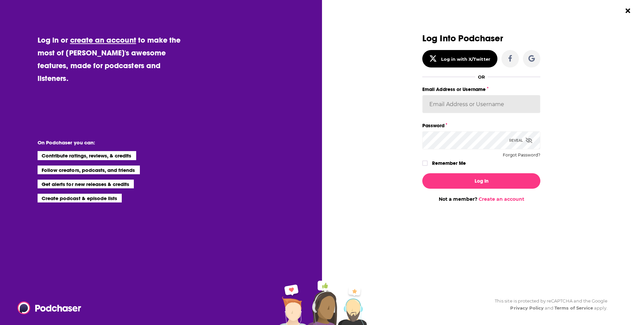  What do you see at coordinates (460, 59) in the screenshot?
I see `button: Log in with X/Twitter` at bounding box center [460, 59].